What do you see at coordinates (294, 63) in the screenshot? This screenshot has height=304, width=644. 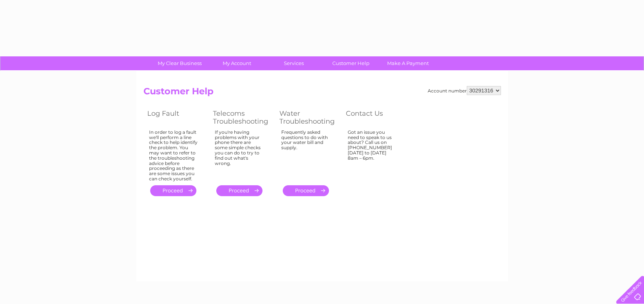 I see `a: Services` at bounding box center [294, 63].